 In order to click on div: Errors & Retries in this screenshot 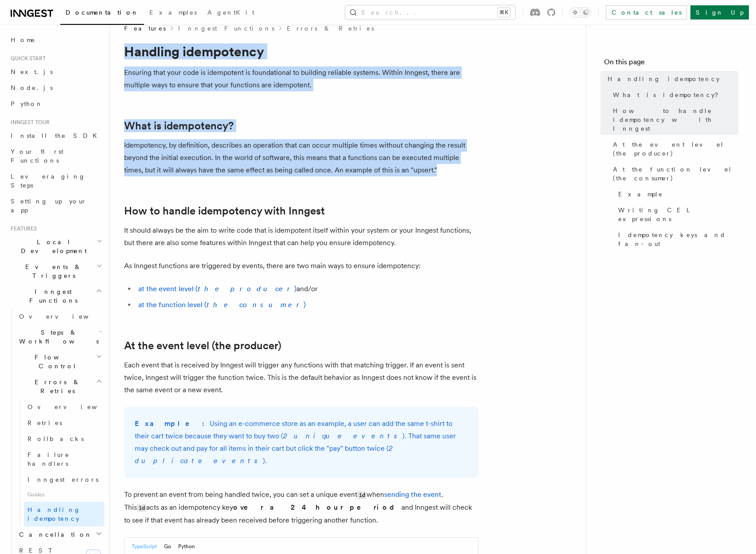, I will do `click(60, 462)`.